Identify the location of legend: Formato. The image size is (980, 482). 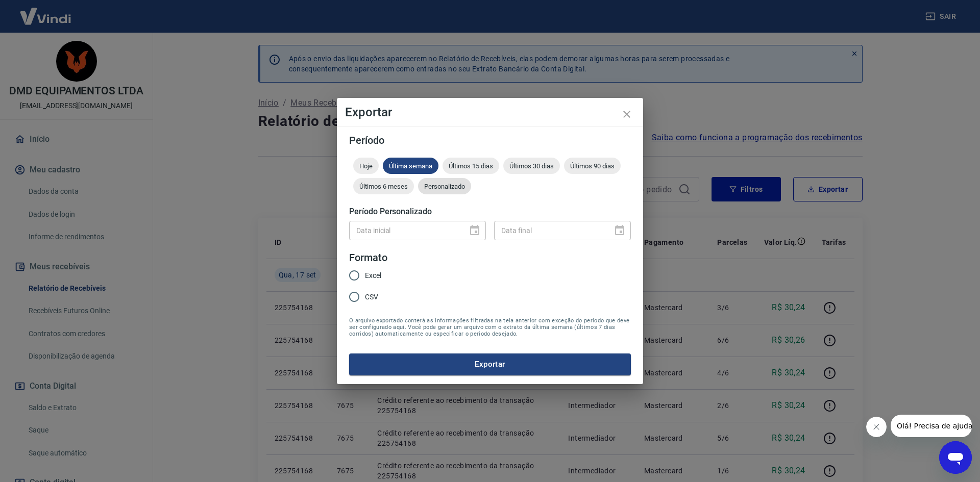
(368, 258).